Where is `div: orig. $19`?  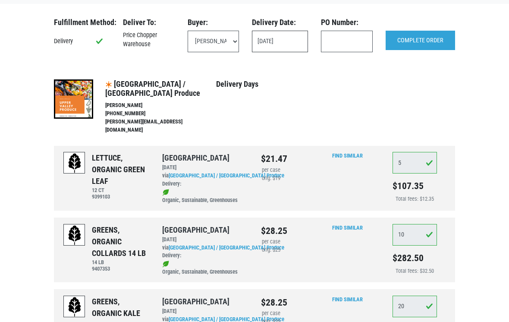 div: orig. $19 is located at coordinates (271, 178).